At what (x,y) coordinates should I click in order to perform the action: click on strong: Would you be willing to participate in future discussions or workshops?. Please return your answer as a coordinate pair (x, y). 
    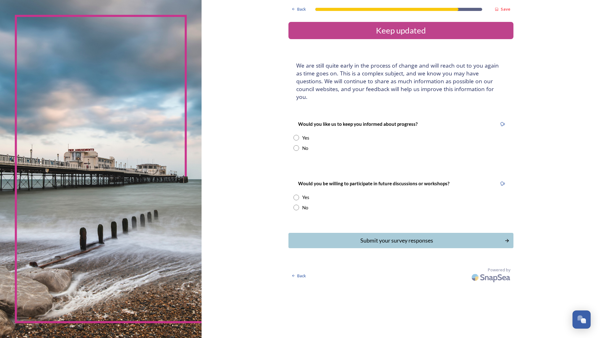
    Looking at the image, I should click on (374, 183).